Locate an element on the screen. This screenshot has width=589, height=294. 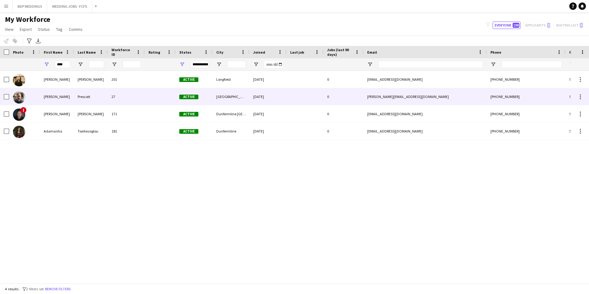
span: 2 filters set is located at coordinates (35, 289).